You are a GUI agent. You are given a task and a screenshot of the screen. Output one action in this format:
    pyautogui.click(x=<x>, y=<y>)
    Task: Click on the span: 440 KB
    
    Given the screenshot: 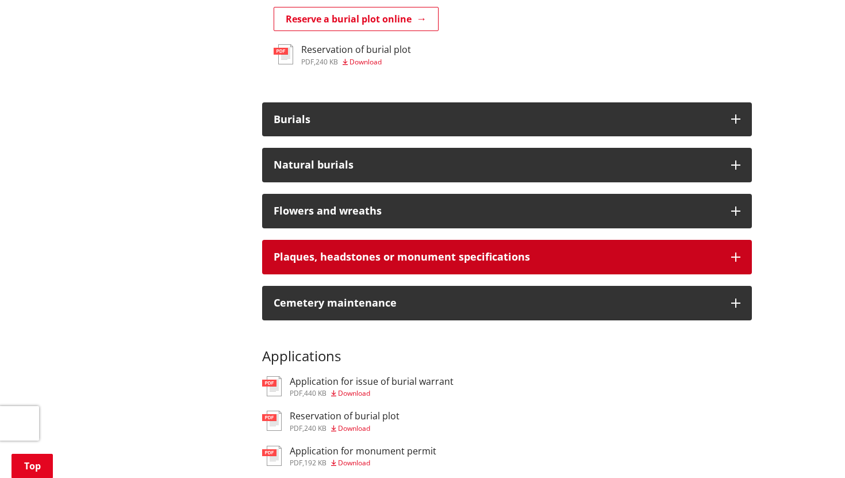 What is the action you would take?
    pyautogui.click(x=315, y=393)
    